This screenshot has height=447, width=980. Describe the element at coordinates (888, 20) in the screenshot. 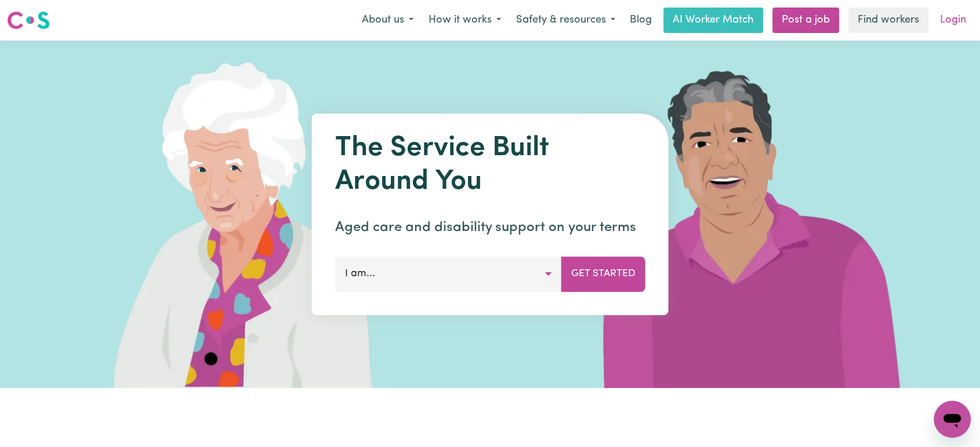

I see `a: Find workers` at that location.